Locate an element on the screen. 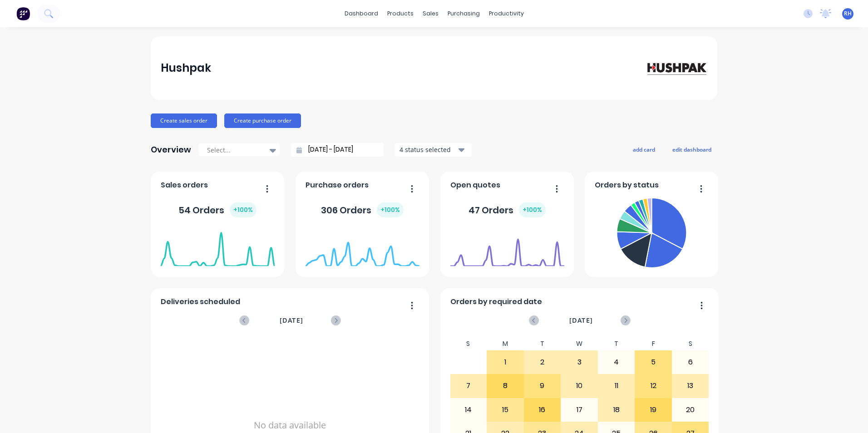 This screenshot has width=868, height=433. img: Factory is located at coordinates (23, 14).